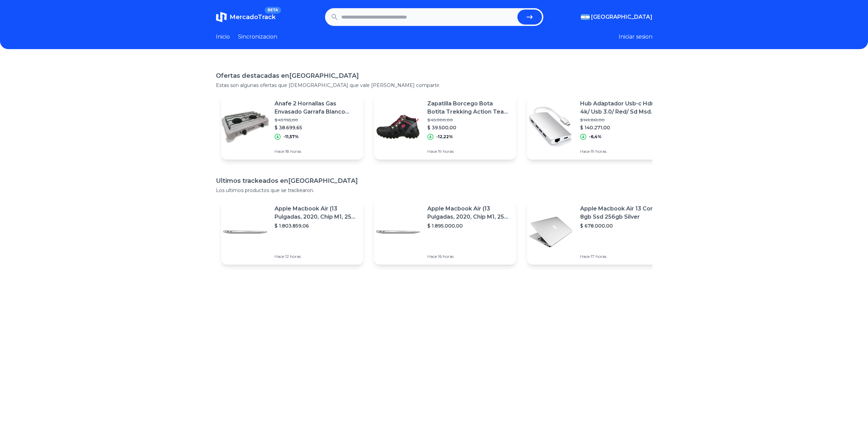 The image size is (868, 440). Describe the element at coordinates (469, 128) in the screenshot. I see `p: $ 39.500,00` at that location.